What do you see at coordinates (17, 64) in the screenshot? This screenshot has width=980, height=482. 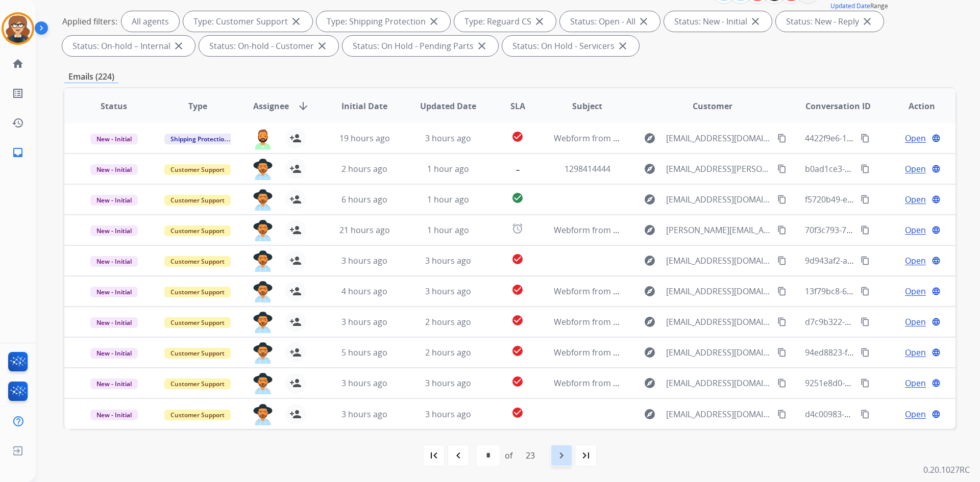 I see `mat-icon: home` at bounding box center [17, 64].